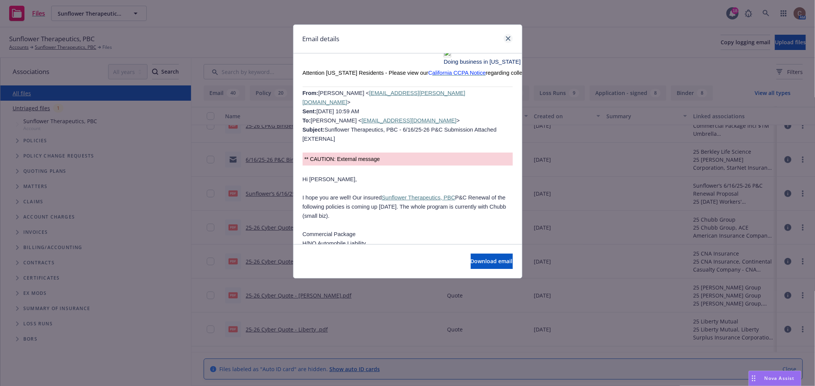  Describe the element at coordinates (753, 379) in the screenshot. I see `div: Drag to move` at that location.